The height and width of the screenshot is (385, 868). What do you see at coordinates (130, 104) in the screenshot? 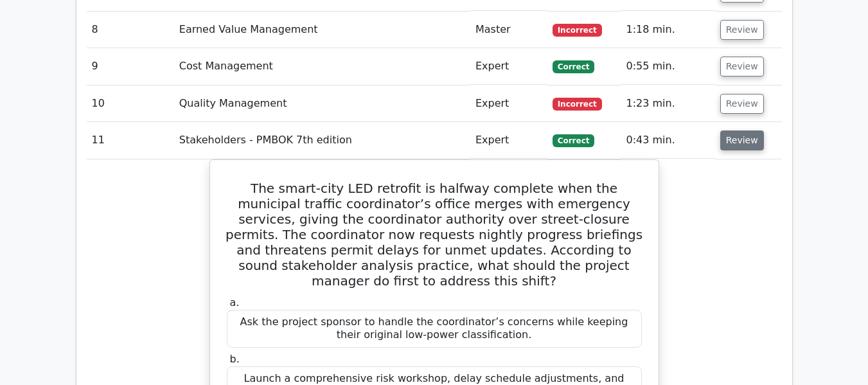
I see `td: 10` at bounding box center [130, 104].